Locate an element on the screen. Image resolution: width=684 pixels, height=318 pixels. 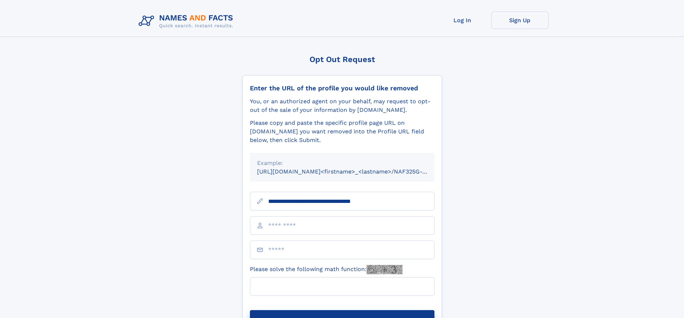
div: You, or an authorized agent on your behalf, may request to opt-out of the sale of your informatio... is located at coordinates (342, 106).